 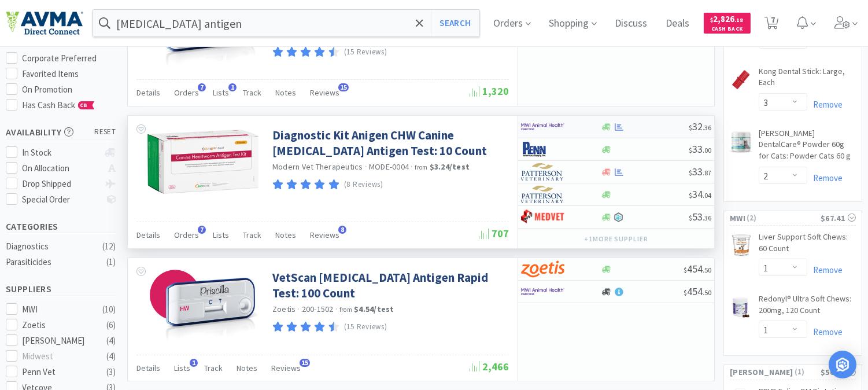 What do you see at coordinates (489, 366) in the screenshot?
I see `span: 2,466` at bounding box center [489, 366].